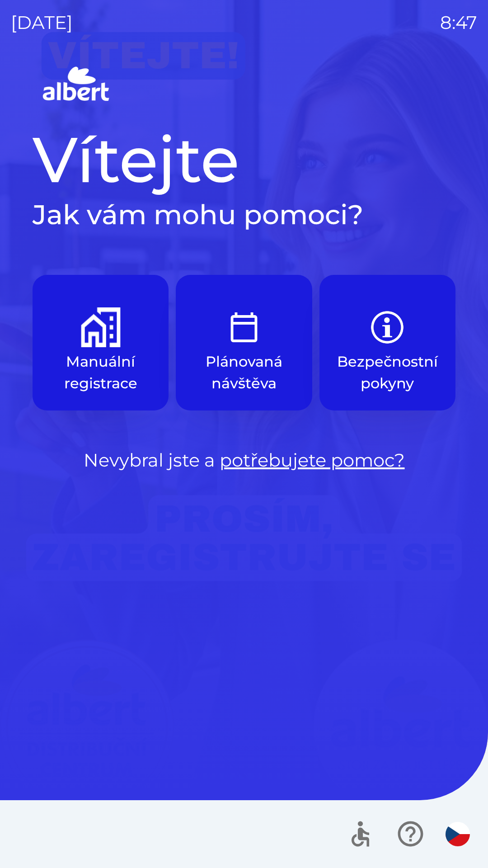 This screenshot has height=868, width=488. What do you see at coordinates (387, 327) in the screenshot?
I see `img: b85e123a-dd5f-4e82-bd26-90b222bbbbcf.png` at bounding box center [387, 327].